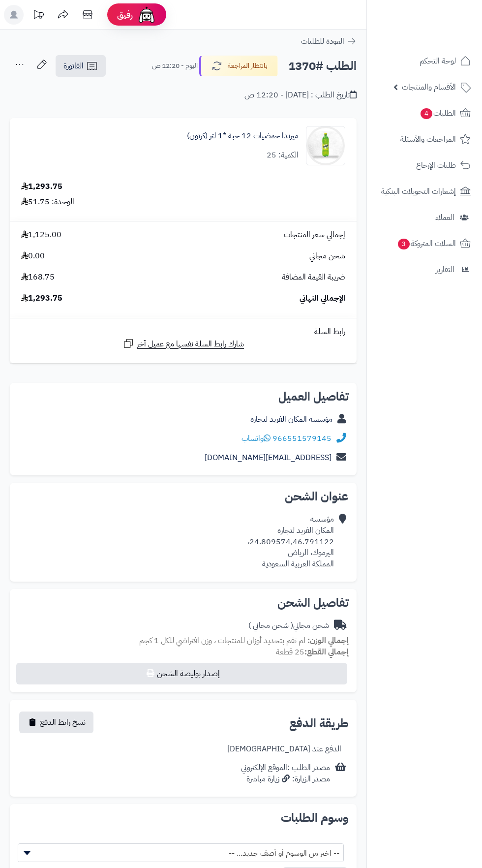 The width and height of the screenshot is (482, 868). I want to click on a: تحديثات المنصة, so click(38, 16).